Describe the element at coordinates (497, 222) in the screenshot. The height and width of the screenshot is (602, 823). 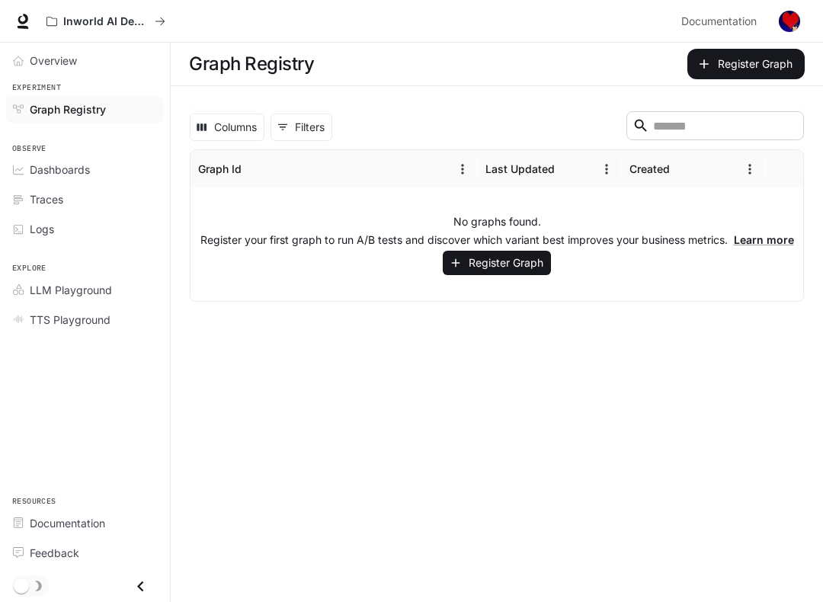
I see `p: No graphs found.` at that location.